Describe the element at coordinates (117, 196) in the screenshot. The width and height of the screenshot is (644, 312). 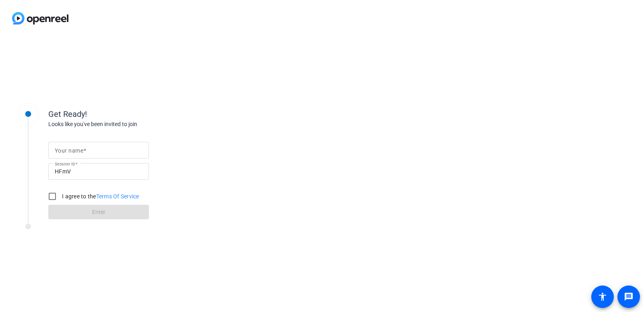
I see `a: Terms Of Service` at that location.